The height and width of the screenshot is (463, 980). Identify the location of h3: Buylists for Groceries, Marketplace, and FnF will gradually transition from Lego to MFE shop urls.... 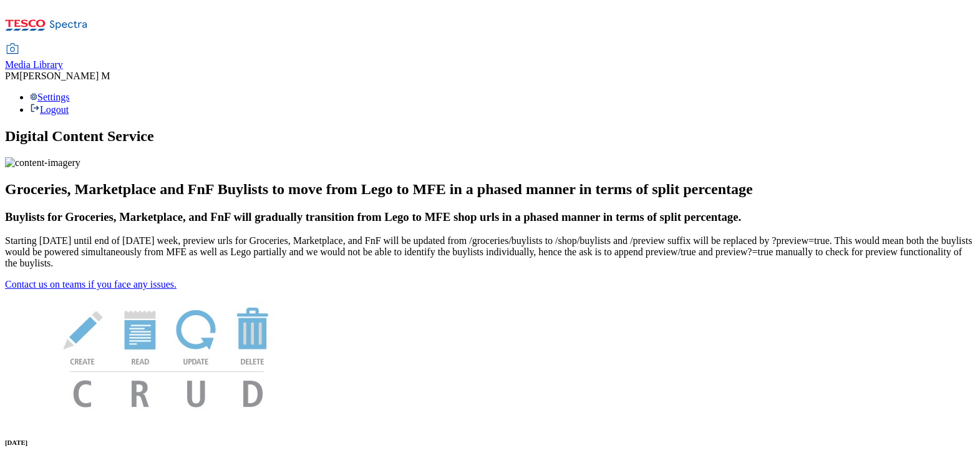
(489, 217).